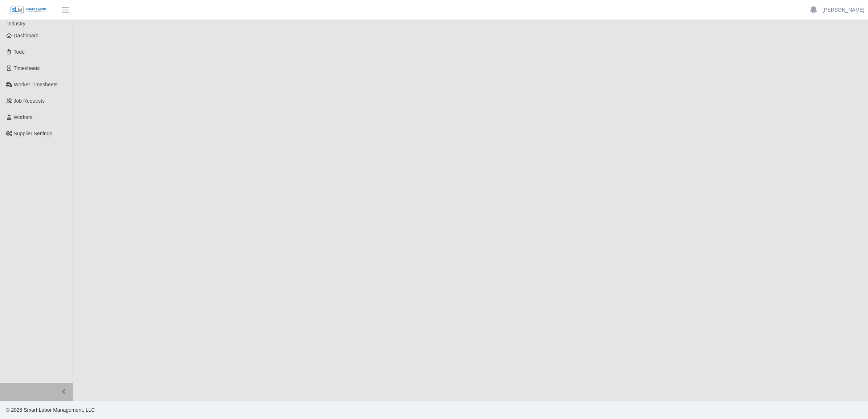 The height and width of the screenshot is (419, 868). Describe the element at coordinates (23, 117) in the screenshot. I see `span: Workers` at that location.